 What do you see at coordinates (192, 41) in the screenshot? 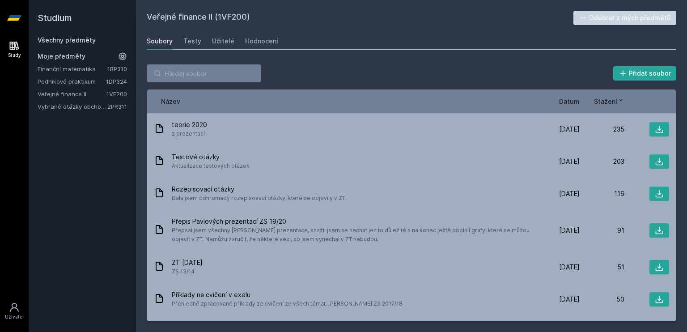
I see `div: Testy` at bounding box center [192, 41].